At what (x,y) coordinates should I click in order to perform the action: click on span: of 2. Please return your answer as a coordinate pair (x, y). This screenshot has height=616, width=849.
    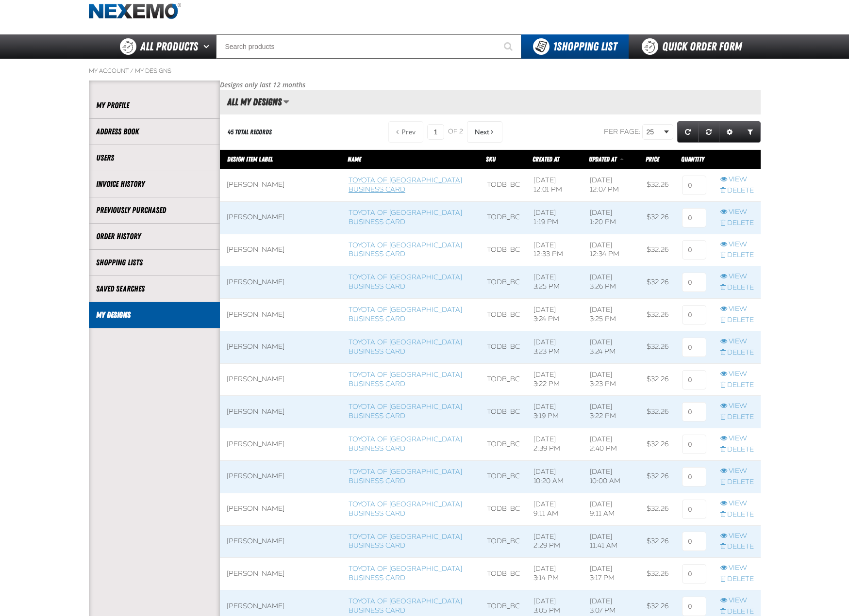
    Looking at the image, I should click on (455, 132).